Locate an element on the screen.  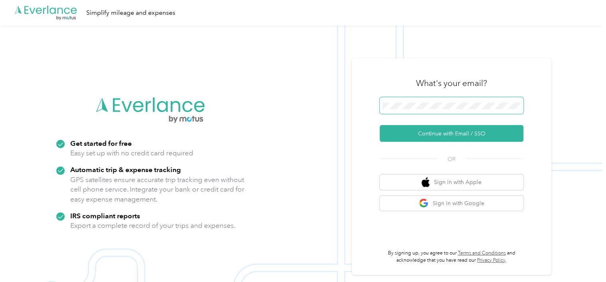
button: Continue with Email / SSO is located at coordinates (451, 134).